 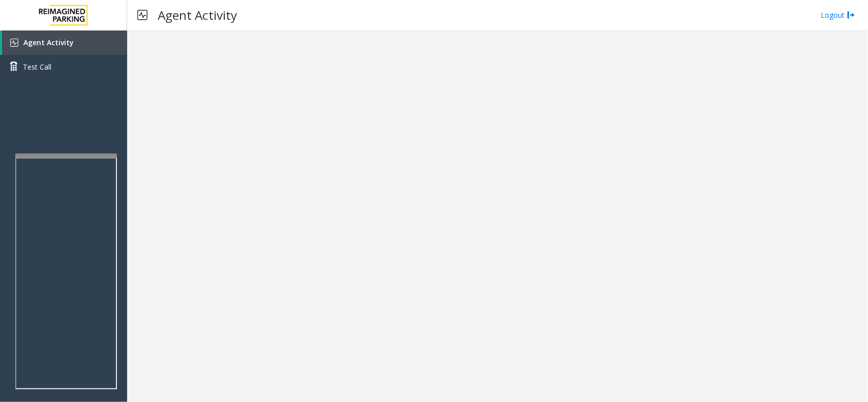 I want to click on a: Logout, so click(x=838, y=15).